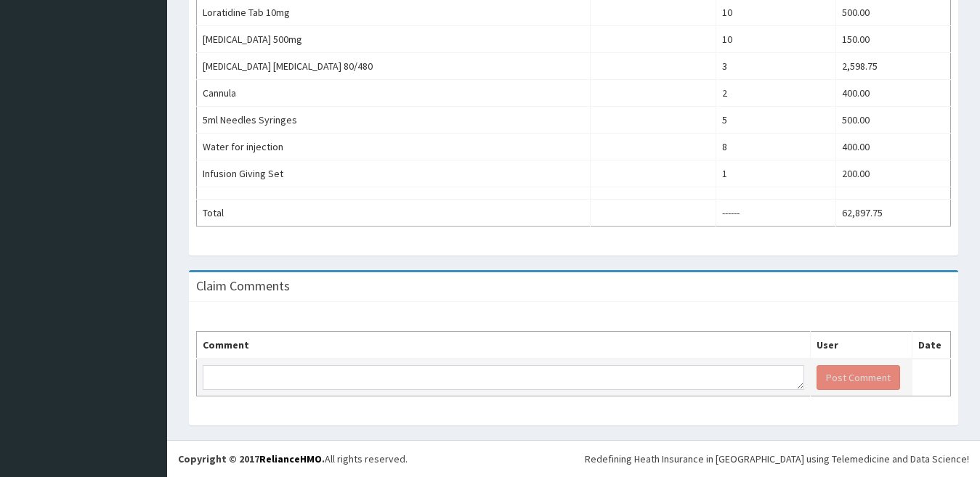 The height and width of the screenshot is (477, 980). Describe the element at coordinates (931, 345) in the screenshot. I see `th: Date` at that location.